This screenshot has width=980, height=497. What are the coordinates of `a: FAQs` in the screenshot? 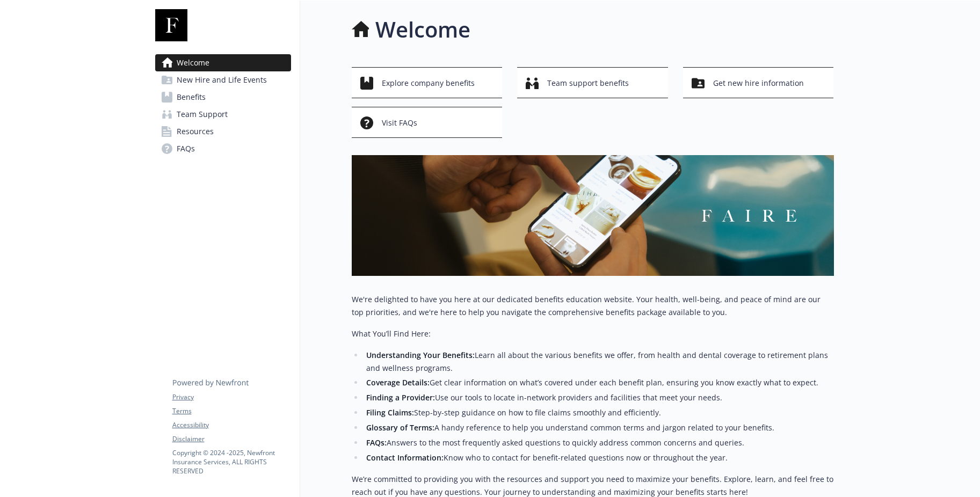 It's located at (223, 149).